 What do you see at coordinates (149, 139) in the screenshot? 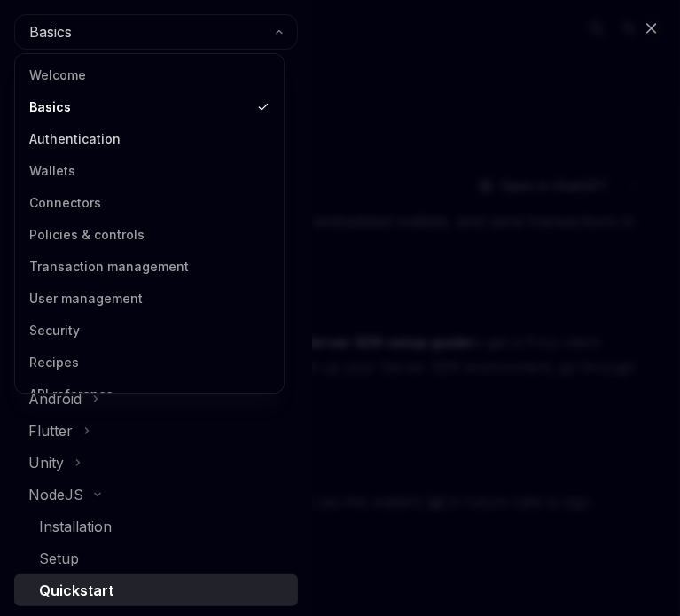
I see `a: Authentication` at bounding box center [149, 139].